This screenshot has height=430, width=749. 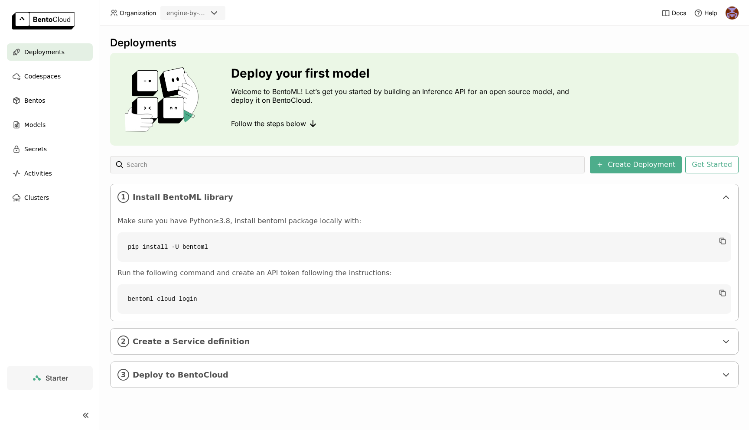 I want to click on i: 2, so click(x=123, y=341).